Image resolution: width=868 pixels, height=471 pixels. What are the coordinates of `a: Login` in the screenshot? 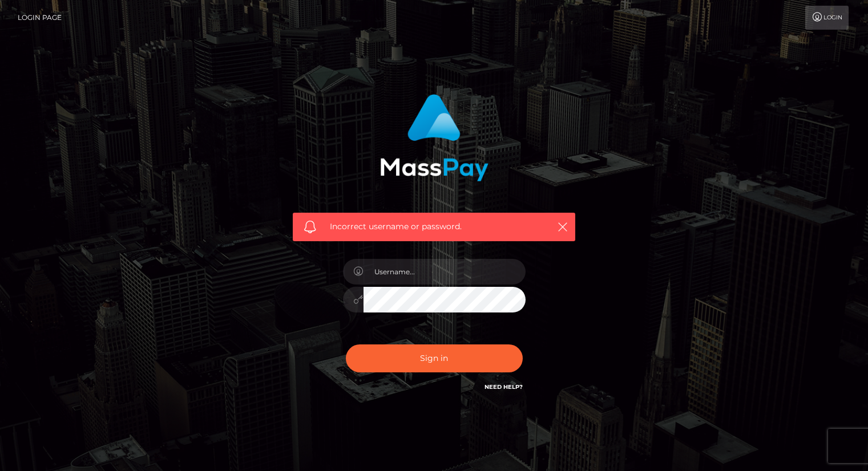 It's located at (826, 17).